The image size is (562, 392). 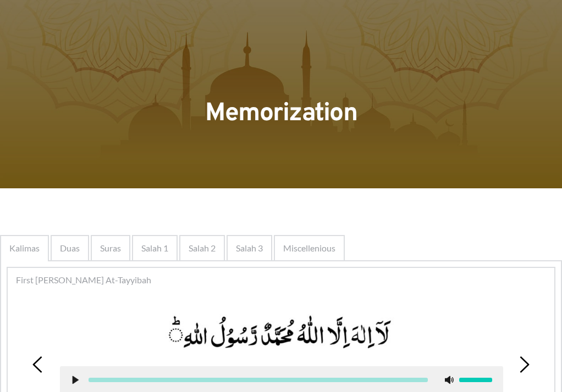 I want to click on span: Miscellenious, so click(x=309, y=248).